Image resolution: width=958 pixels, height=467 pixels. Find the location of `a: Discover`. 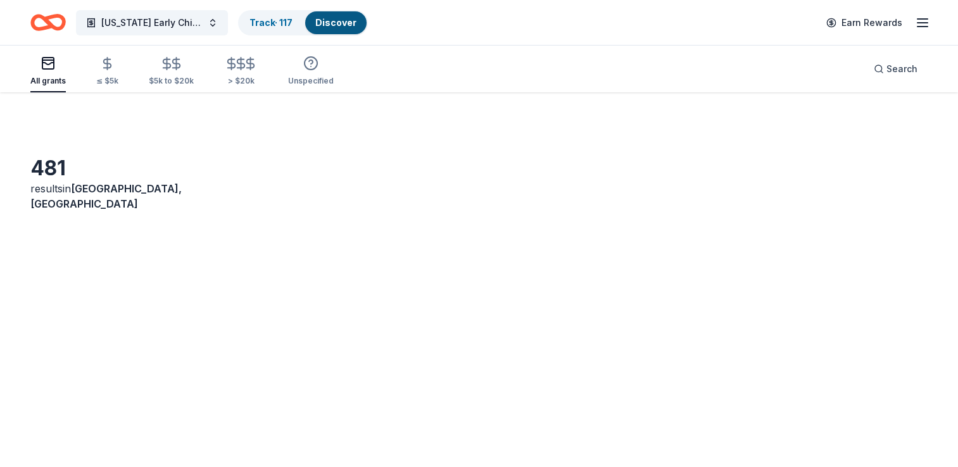

a: Discover is located at coordinates (336, 22).